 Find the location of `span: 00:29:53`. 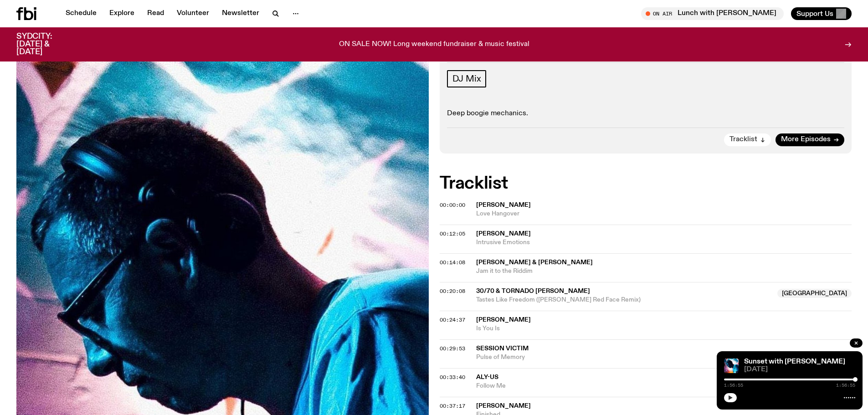

span: 00:29:53 is located at coordinates (452, 348).